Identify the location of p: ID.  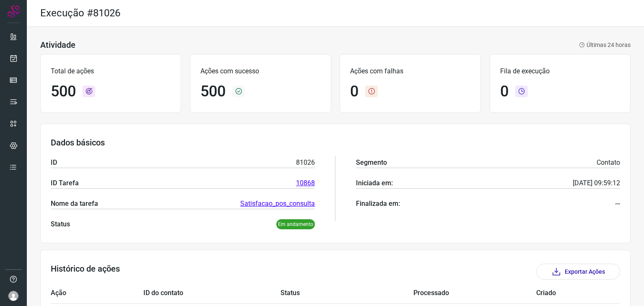
(54, 163).